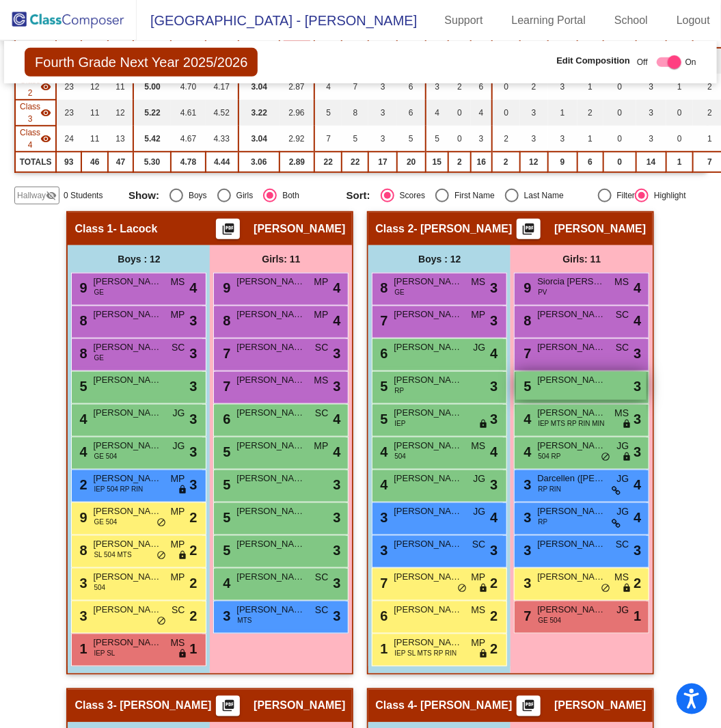 This screenshot has width=721, height=728. What do you see at coordinates (571, 423) in the screenshot?
I see `span: IEP MTS RP RIN MIN` at bounding box center [571, 423].